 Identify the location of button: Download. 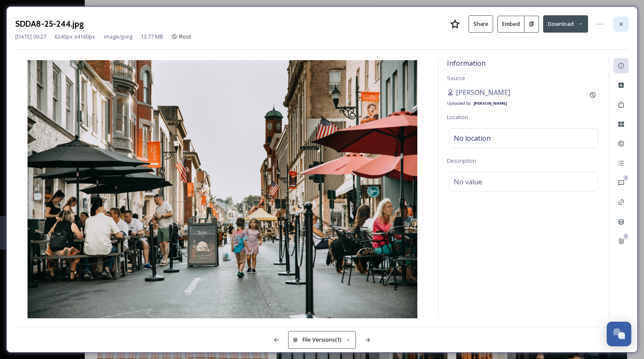
(566, 24).